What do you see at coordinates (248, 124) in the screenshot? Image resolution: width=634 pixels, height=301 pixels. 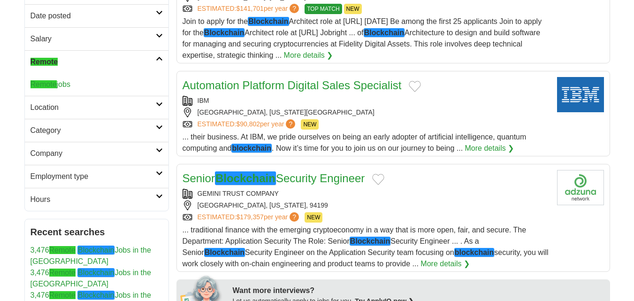 I see `span: $90,802` at bounding box center [248, 124].